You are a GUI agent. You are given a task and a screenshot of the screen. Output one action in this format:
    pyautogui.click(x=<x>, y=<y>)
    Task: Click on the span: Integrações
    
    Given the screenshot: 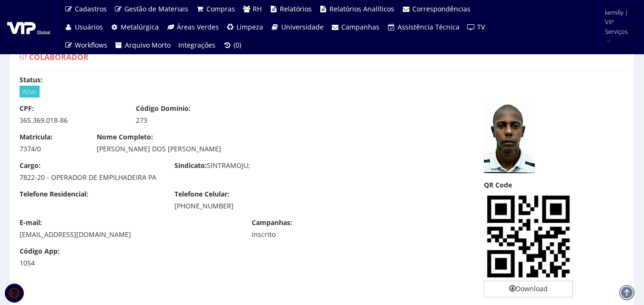 What is the action you would take?
    pyautogui.click(x=197, y=45)
    